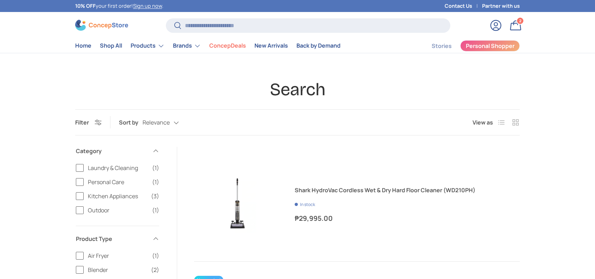 The image size is (595, 279). What do you see at coordinates (118, 182) in the screenshot?
I see `span: Personal Care` at bounding box center [118, 182].